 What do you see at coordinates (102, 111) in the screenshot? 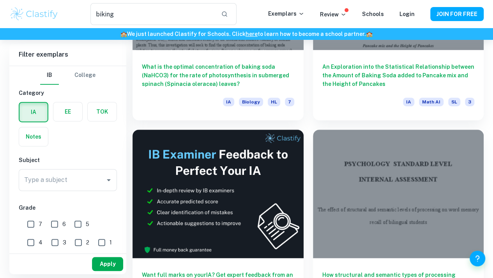
I see `button: TOK` at bounding box center [102, 111].